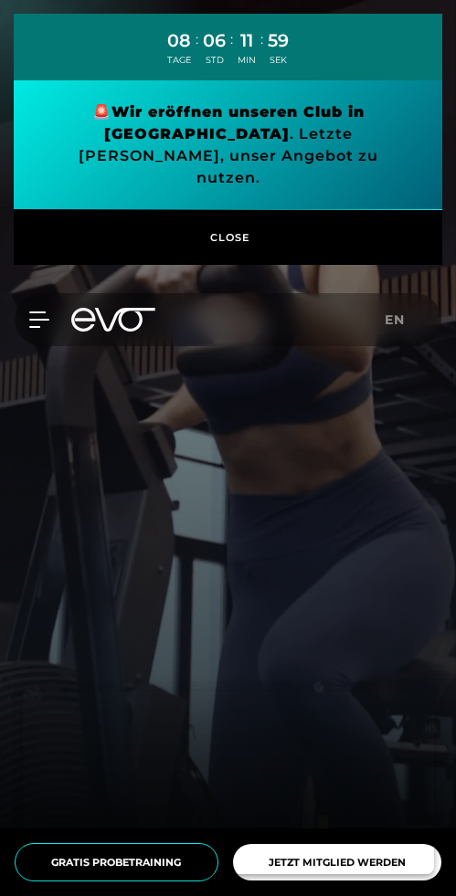  What do you see at coordinates (247, 60) in the screenshot?
I see `div: MIN` at bounding box center [247, 60].